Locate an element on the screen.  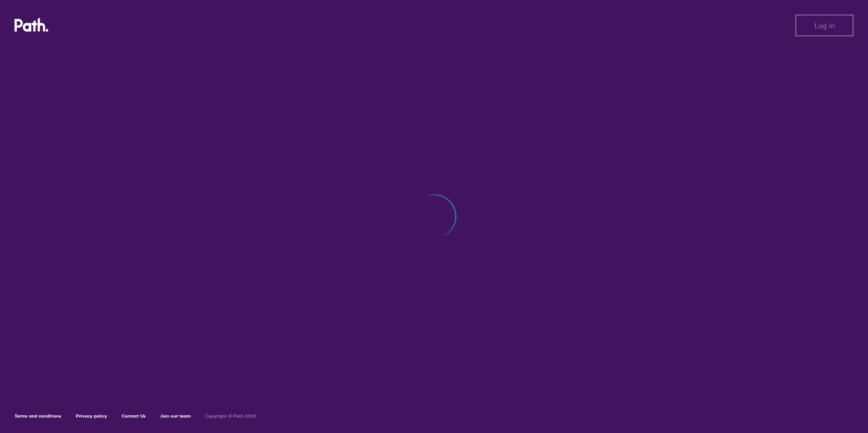
a: Contact Us is located at coordinates (133, 416).